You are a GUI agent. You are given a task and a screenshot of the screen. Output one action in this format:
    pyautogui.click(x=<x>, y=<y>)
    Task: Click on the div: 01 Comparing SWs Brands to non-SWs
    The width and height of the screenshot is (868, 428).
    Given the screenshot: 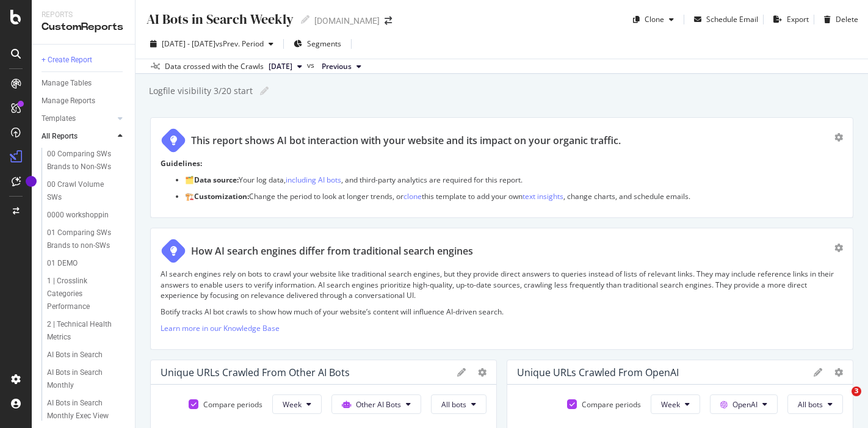 What is the action you would take?
    pyautogui.click(x=83, y=239)
    